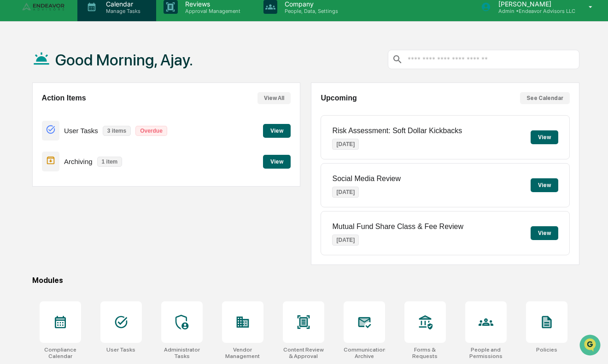 This screenshot has height=364, width=608. I want to click on div: Start new chat, so click(91, 75).